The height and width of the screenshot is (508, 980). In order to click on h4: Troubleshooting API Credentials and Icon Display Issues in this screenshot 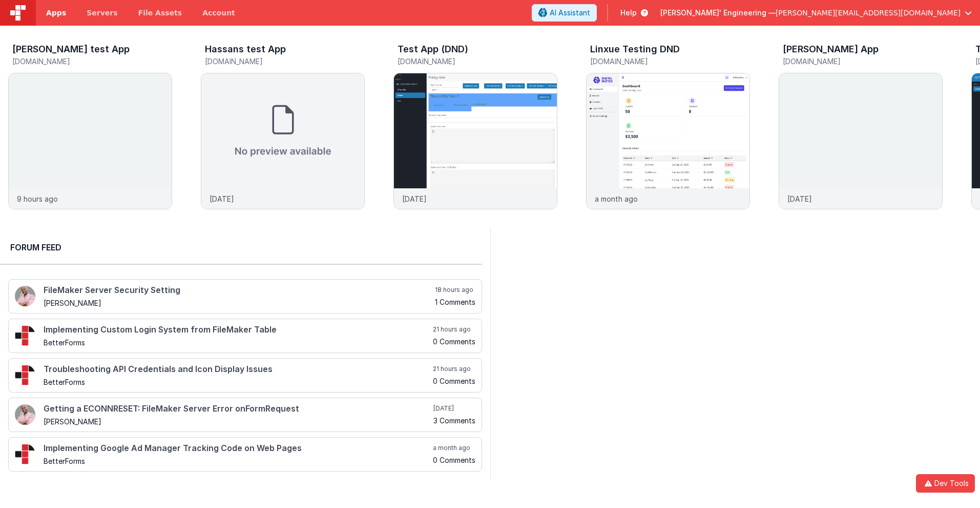, I will do `click(237, 369)`.